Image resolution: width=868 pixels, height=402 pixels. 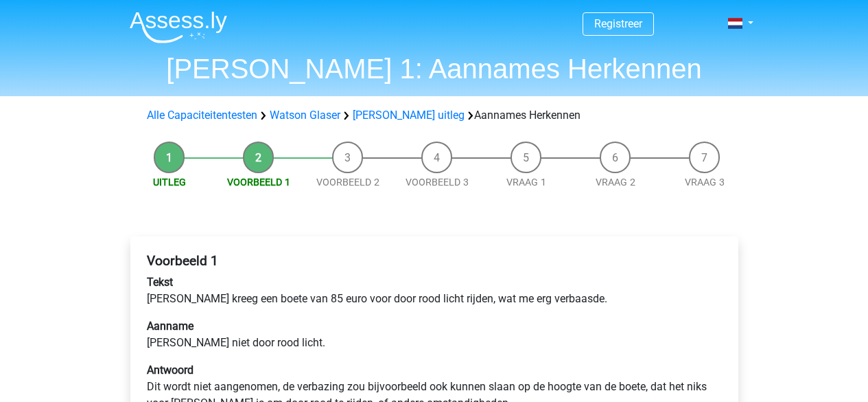 I want to click on a: Voorbeeld 1, so click(x=259, y=182).